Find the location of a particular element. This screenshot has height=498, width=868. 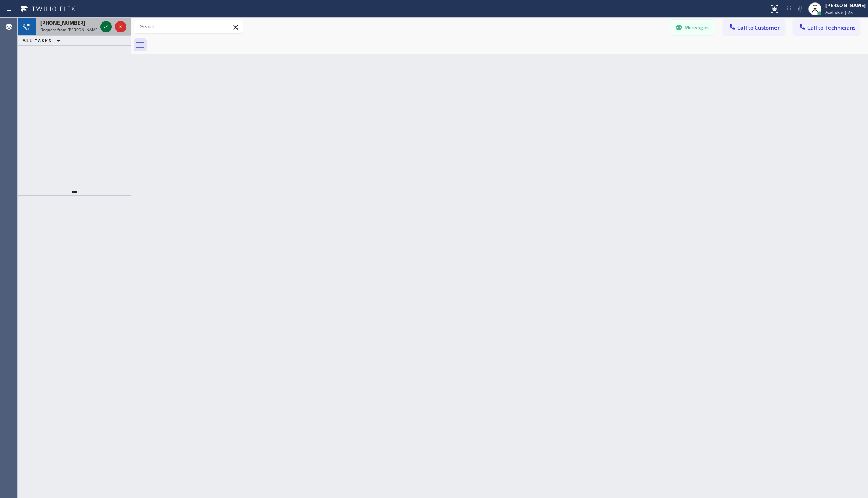

button: Reject is located at coordinates (121, 27).